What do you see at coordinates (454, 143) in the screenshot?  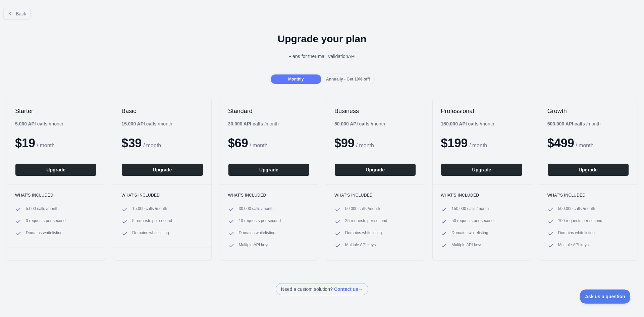 I see `span: $ 199` at bounding box center [454, 143].